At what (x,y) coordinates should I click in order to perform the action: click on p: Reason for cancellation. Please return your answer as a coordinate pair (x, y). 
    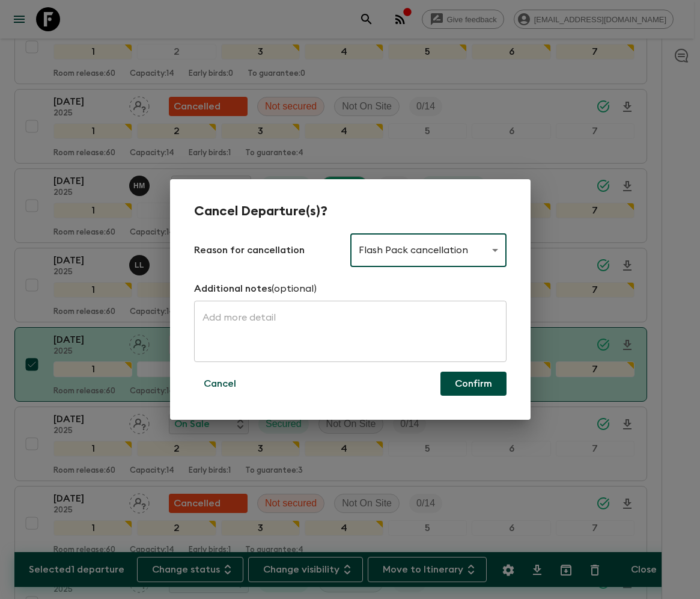
    Looking at the image, I should click on (273, 250).